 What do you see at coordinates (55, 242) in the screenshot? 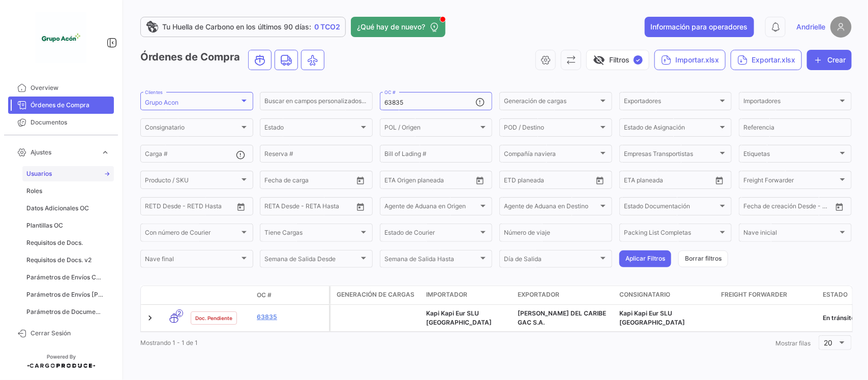
I see `span: Requisitos de Docs.` at bounding box center [55, 242].